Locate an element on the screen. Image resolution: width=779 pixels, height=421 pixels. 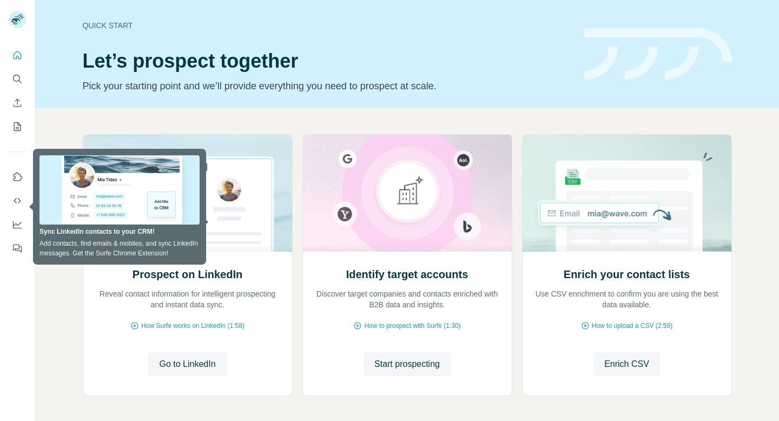
span: How Surfe works on LinkedIn (1:58) is located at coordinates (192, 326).